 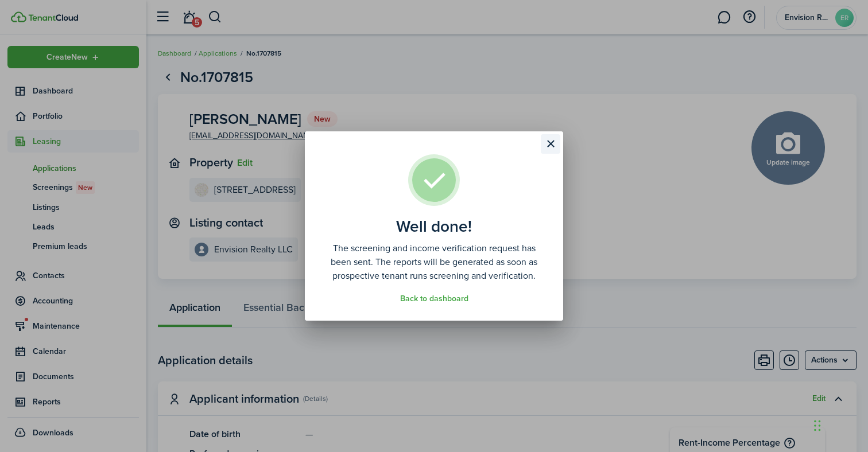 What do you see at coordinates (434, 262) in the screenshot?
I see `well-done-description: The screening and income verification request has been sent. The reports will be generated as soo...` at bounding box center [434, 262].